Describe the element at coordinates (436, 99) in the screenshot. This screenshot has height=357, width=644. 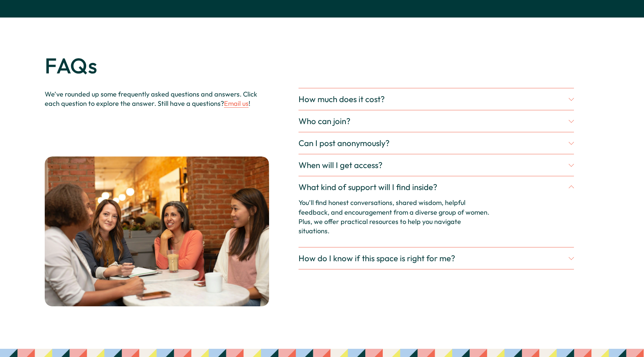
I see `button: How much does it cost?` at that location.